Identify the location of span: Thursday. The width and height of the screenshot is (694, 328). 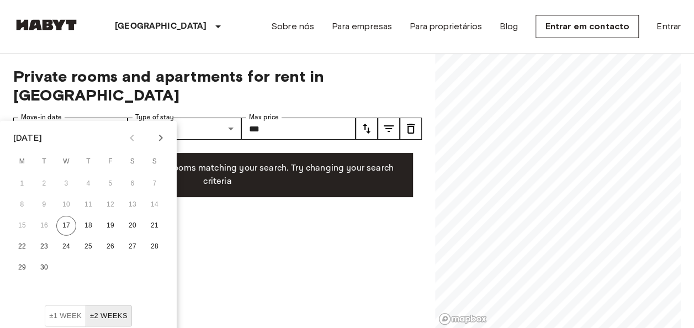
(88, 162).